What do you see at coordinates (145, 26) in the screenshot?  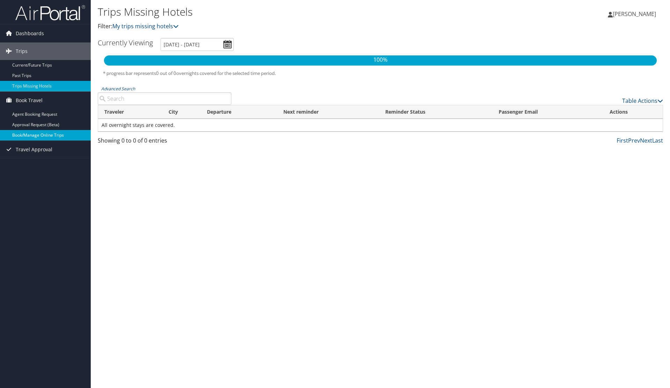 I see `a: My trips missing hotels` at bounding box center [145, 26].